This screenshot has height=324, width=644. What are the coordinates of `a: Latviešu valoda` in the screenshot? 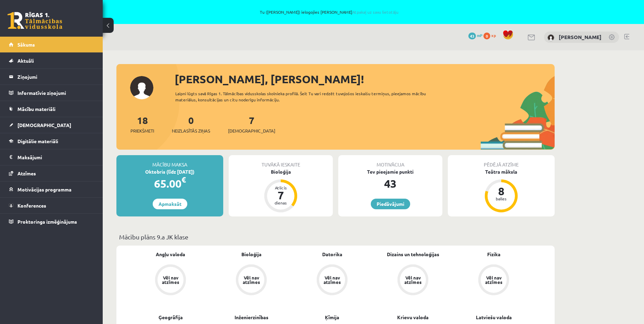 It's located at (494, 317).